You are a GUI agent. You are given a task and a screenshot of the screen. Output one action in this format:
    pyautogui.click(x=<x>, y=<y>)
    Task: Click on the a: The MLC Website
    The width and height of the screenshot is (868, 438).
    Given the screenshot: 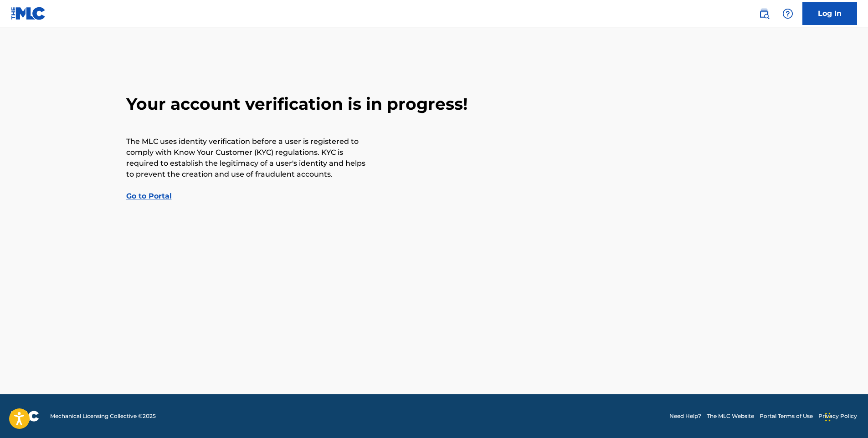 What is the action you would take?
    pyautogui.click(x=731, y=416)
    